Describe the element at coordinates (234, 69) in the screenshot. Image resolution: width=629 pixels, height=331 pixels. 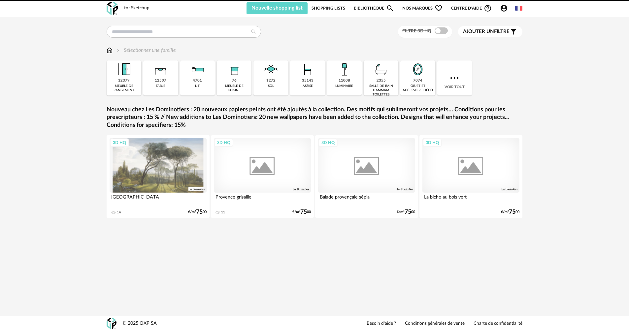
I see `img: Rangement.png` at that location.